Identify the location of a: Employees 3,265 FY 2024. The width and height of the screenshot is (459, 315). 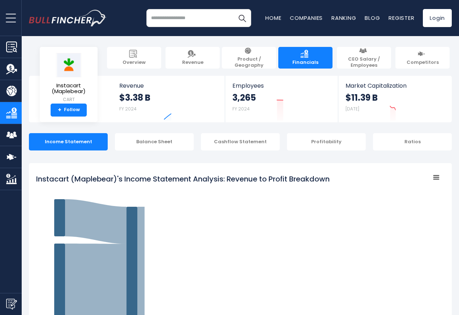
(281, 99).